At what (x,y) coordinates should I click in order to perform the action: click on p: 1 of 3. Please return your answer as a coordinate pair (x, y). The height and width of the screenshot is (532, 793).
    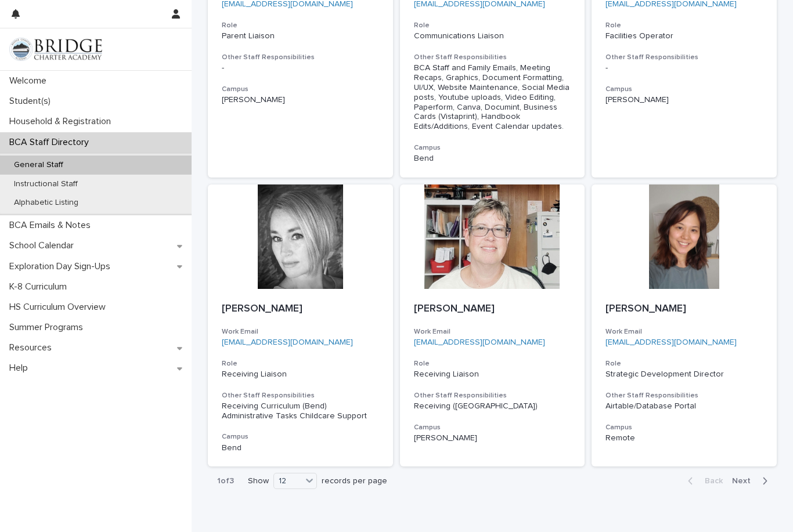
    Looking at the image, I should click on (225, 481).